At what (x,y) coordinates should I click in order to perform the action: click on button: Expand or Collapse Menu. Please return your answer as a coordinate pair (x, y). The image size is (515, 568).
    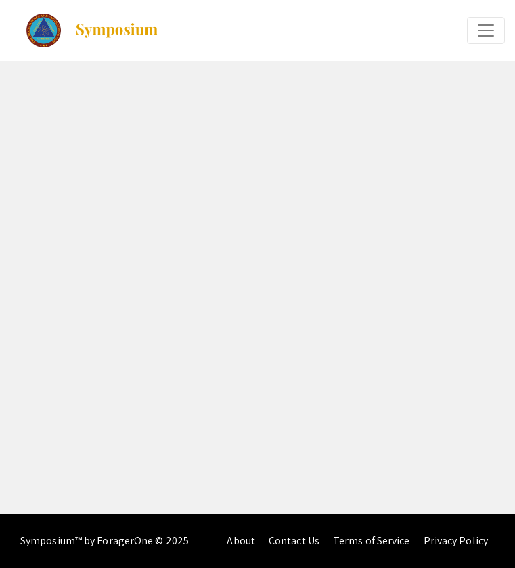
    Looking at the image, I should click on (486, 30).